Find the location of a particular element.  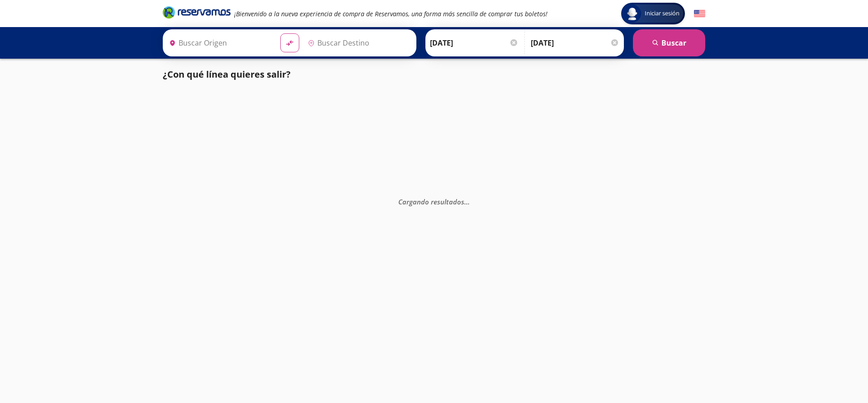

em: Cargando resultados is located at coordinates (434, 201).